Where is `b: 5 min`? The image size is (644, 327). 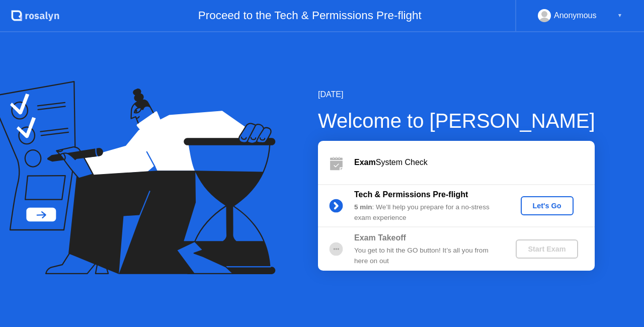 b: 5 min is located at coordinates (363, 206).